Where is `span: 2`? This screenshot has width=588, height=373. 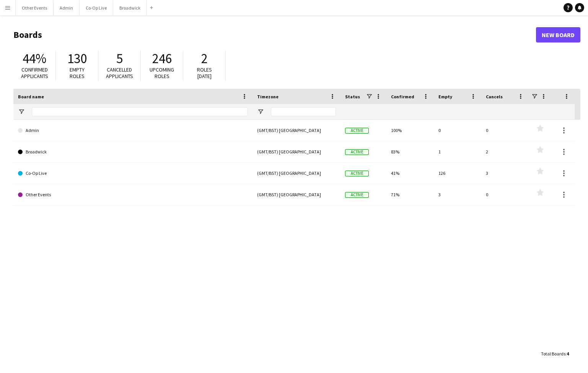
span: 2 is located at coordinates (204, 58).